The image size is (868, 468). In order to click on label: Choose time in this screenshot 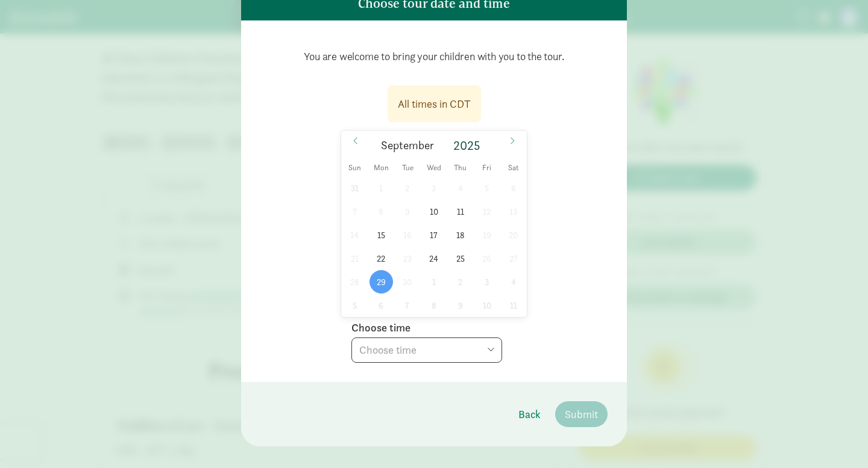, I will do `click(380, 329)`.